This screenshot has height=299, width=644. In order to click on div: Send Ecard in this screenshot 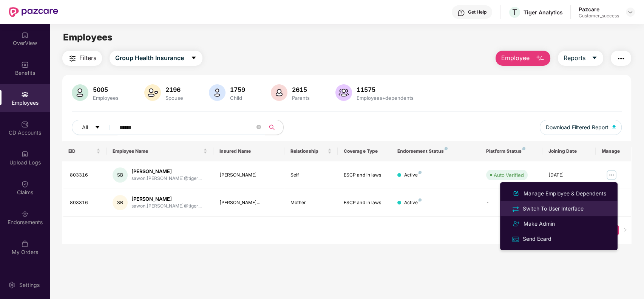, I will do `click(537, 239)`.